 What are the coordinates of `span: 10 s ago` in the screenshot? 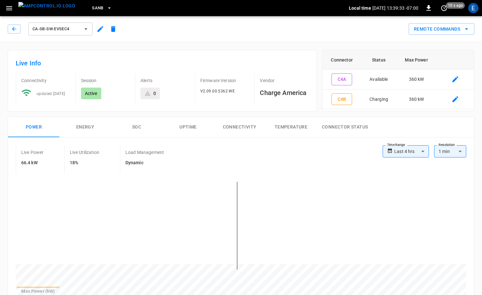 It's located at (455, 5).